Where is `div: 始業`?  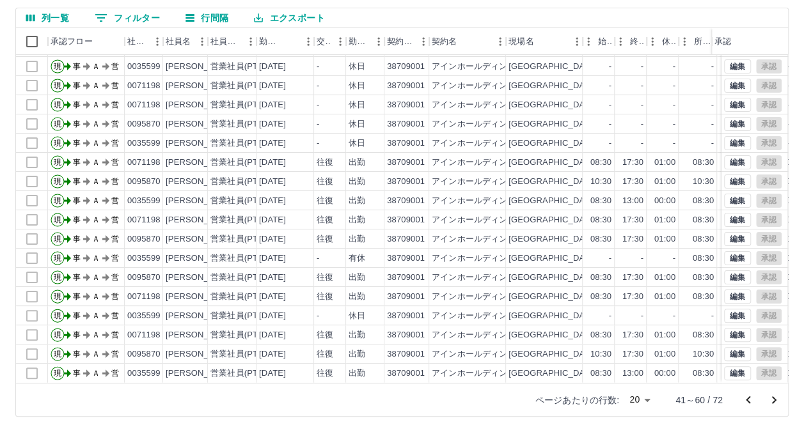 div: 始業 is located at coordinates (598, 42).